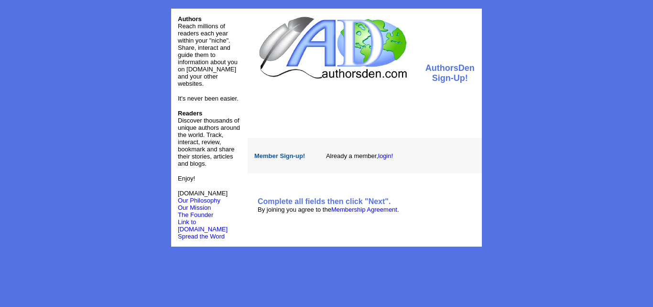 The image size is (653, 307). I want to click on a: Membership Agreement, so click(364, 209).